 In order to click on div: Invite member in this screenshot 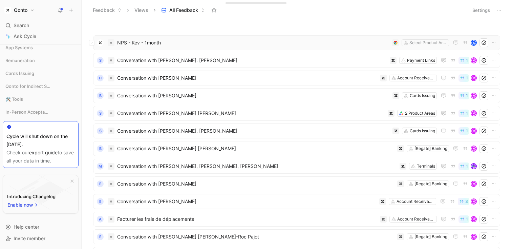, I will do `click(41, 238)`.